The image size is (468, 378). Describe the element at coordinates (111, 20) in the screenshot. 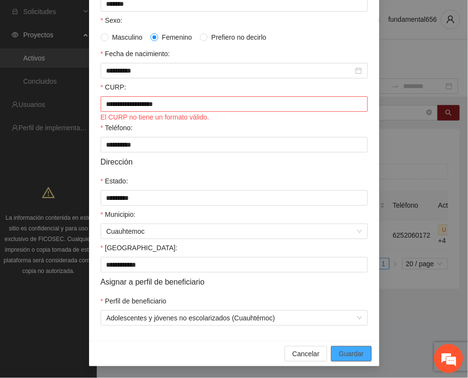

I see `label: Sexo:` at that location.